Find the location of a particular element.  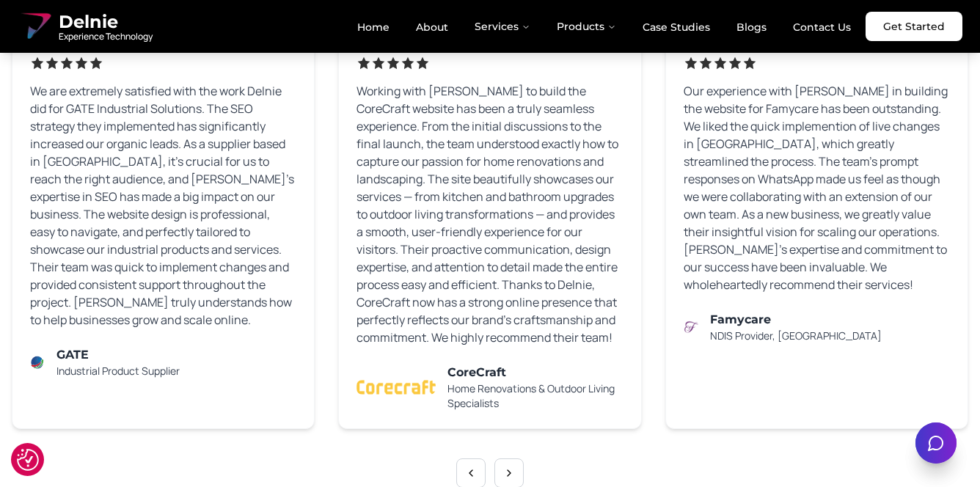

span: Delnie is located at coordinates (105, 22).